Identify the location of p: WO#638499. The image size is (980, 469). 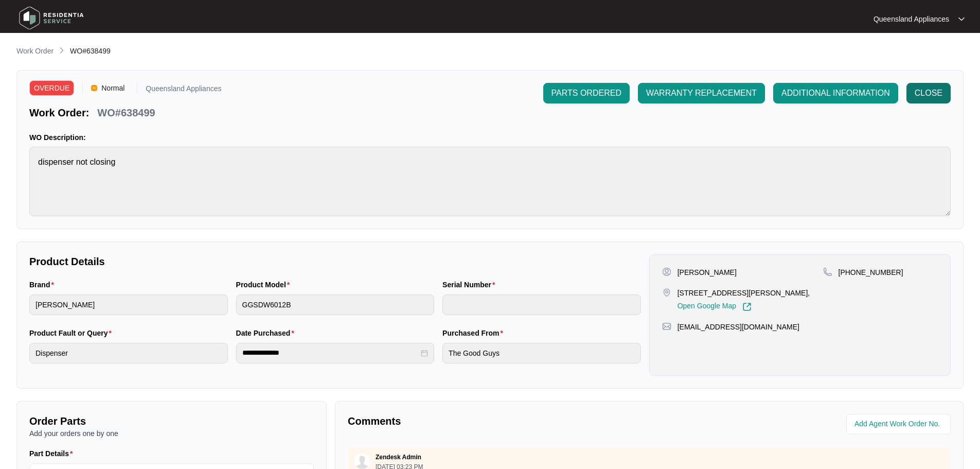
(126, 113).